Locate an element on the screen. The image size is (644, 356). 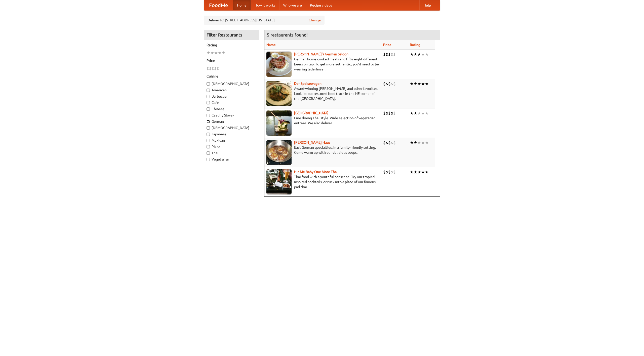
input: Barbecue is located at coordinates (208, 96).